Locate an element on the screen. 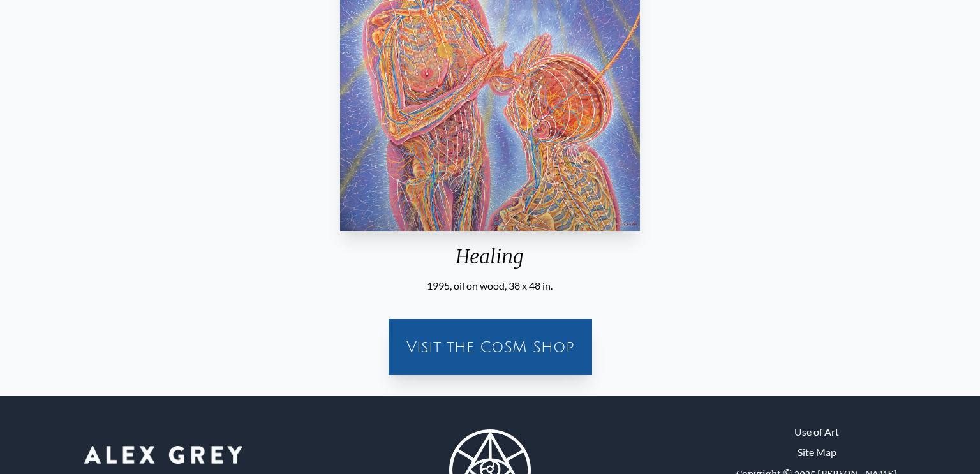 This screenshot has height=474, width=980. div: Healing is located at coordinates (490, 262).